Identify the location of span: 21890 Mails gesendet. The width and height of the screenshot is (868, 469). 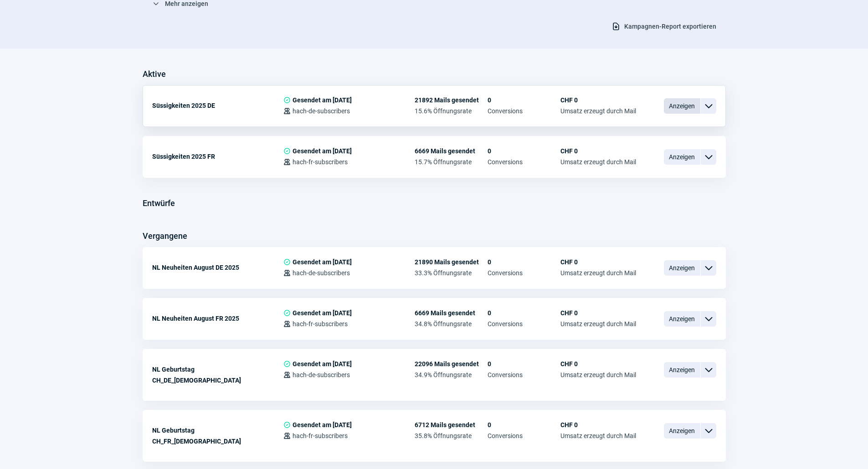
(450, 262).